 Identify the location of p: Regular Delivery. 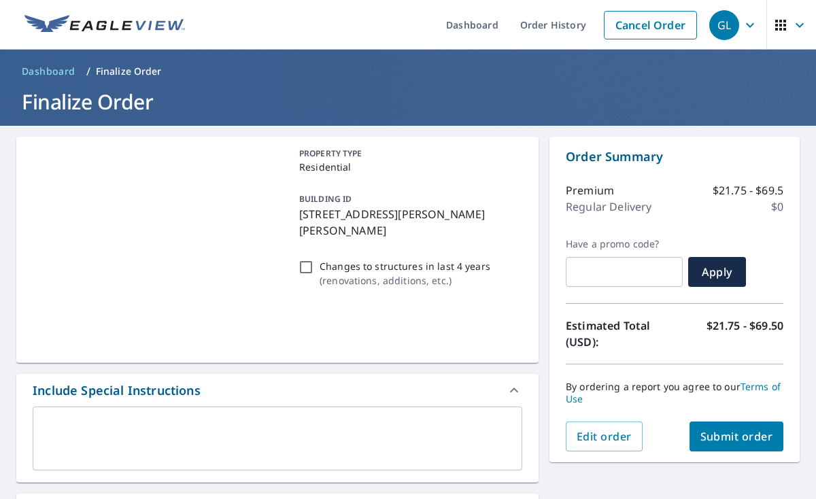
(608, 207).